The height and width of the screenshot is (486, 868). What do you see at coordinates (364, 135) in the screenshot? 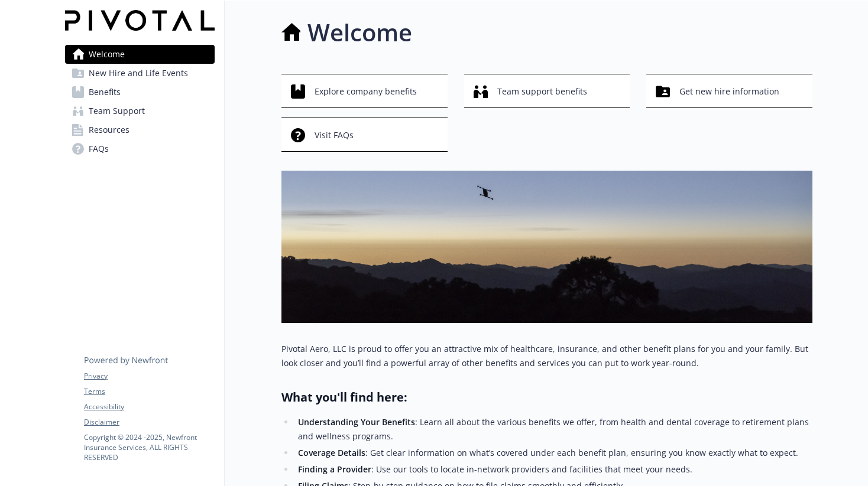
I see `button: Visit FAQs` at bounding box center [364, 135].